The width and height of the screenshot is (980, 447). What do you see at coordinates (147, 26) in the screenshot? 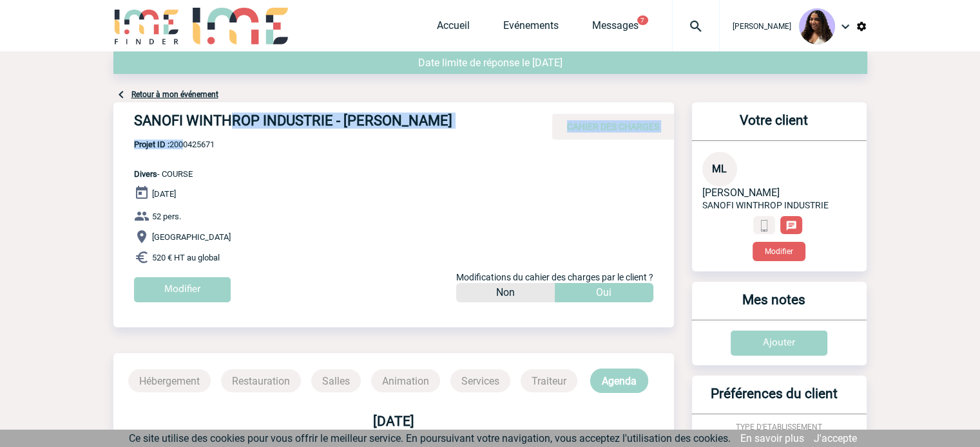
I see `img: IME-Finder` at bounding box center [147, 26].